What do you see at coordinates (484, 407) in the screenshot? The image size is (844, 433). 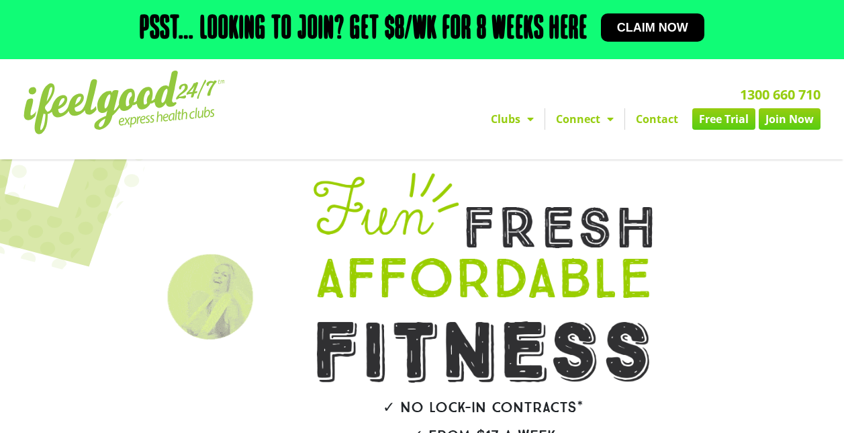 I see `h2: ✓ No lock-in contracts*` at bounding box center [484, 407].